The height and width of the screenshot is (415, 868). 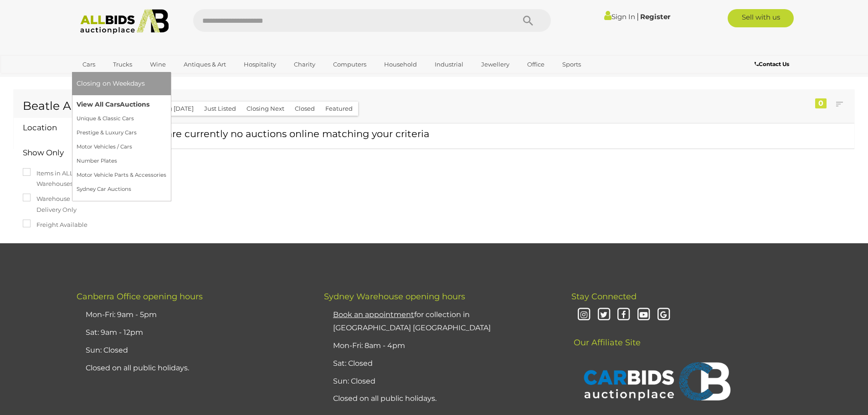 What do you see at coordinates (400, 64) in the screenshot?
I see `a: Household` at bounding box center [400, 64].